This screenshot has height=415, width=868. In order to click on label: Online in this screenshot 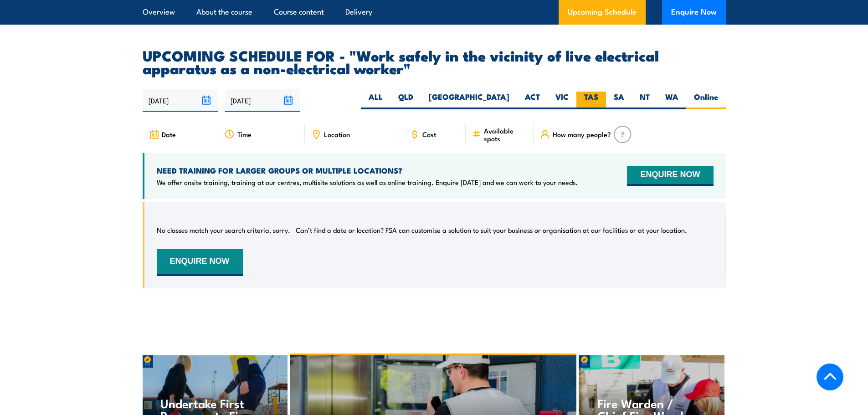, I will do `click(706, 100)`.